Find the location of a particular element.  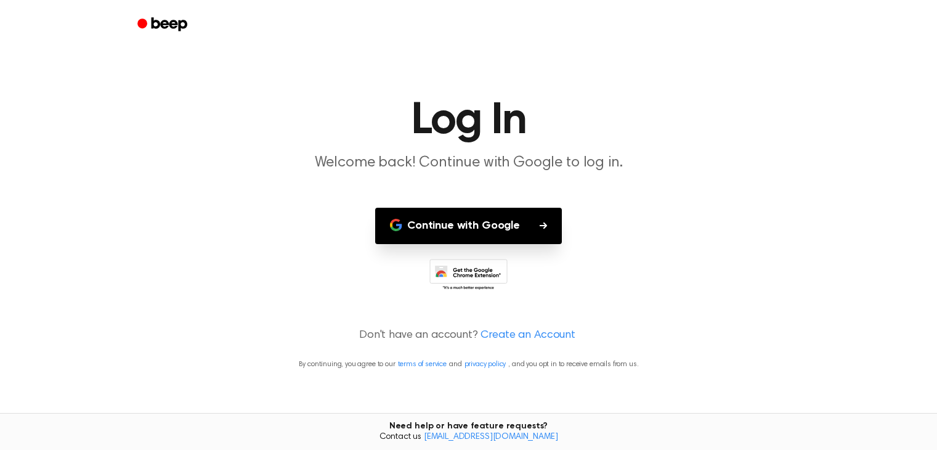

a: Beep is located at coordinates (163, 25).